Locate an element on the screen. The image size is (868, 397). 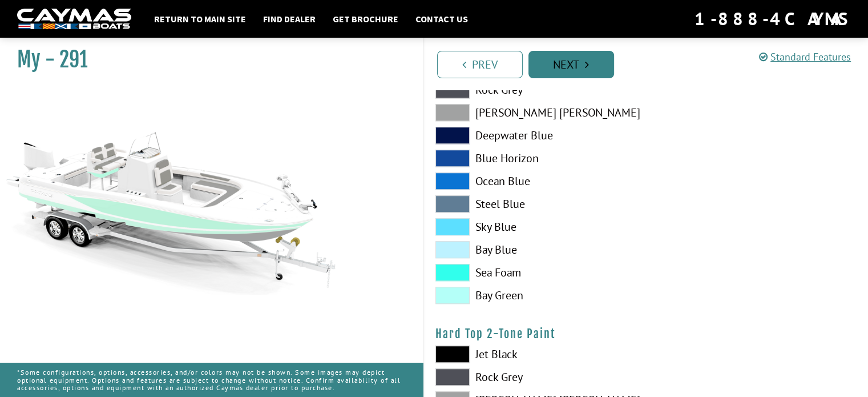
img: white-logo-c9c8dbefe5ff5ceceb0f0178aa75bf4bb51f6bca0971e226c86eb53dfe498488.png is located at coordinates (74, 19).